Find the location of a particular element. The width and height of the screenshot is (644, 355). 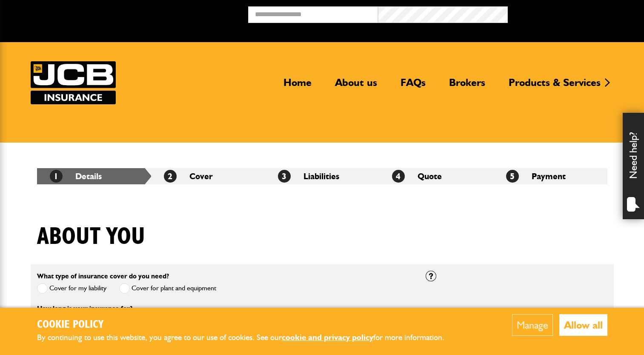

li: Cover is located at coordinates (208, 176).